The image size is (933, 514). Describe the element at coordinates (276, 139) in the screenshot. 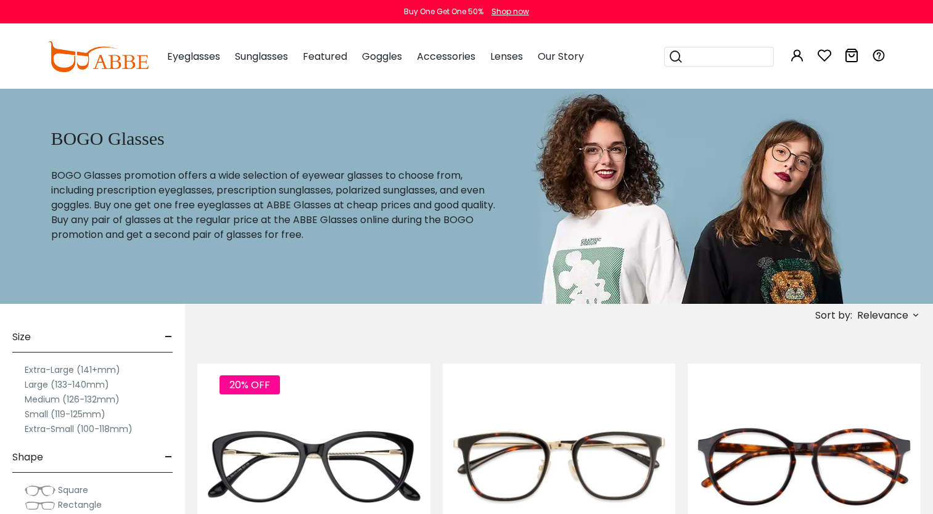

I see `h1: BOGO Glasses` at that location.